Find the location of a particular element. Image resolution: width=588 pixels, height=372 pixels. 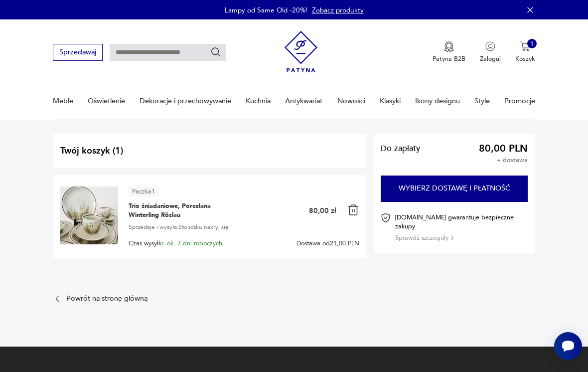

div: 1 is located at coordinates (532, 44).